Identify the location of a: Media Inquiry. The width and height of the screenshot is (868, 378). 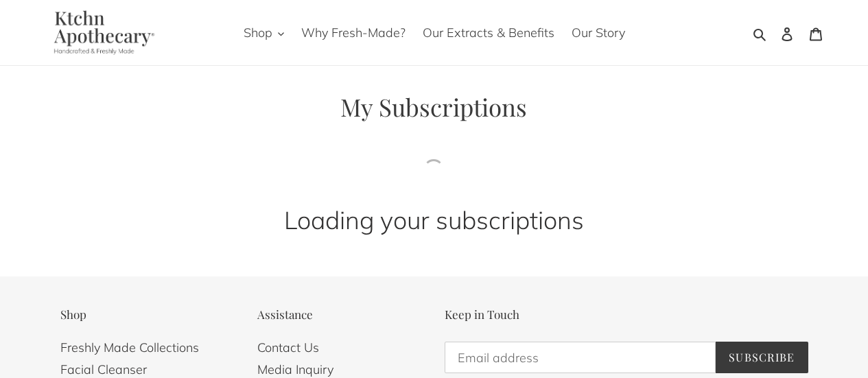
(295, 369).